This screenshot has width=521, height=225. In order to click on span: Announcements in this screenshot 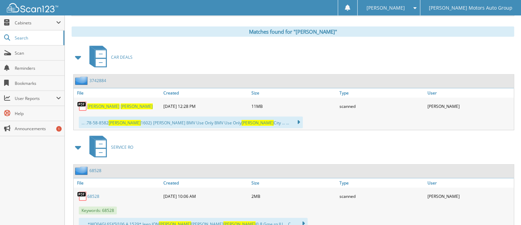, I will do `click(38, 128)`.